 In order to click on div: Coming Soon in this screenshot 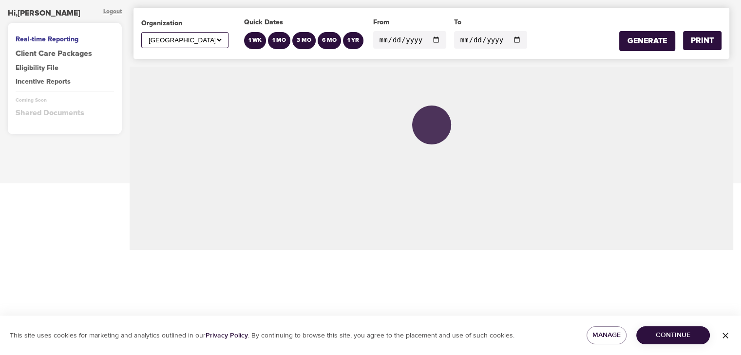, I will do `click(65, 100)`.